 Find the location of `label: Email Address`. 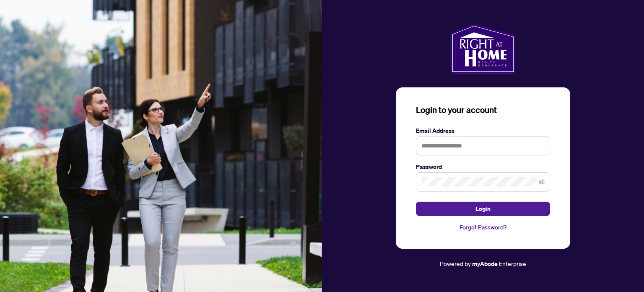

label: Email Address is located at coordinates (483, 130).